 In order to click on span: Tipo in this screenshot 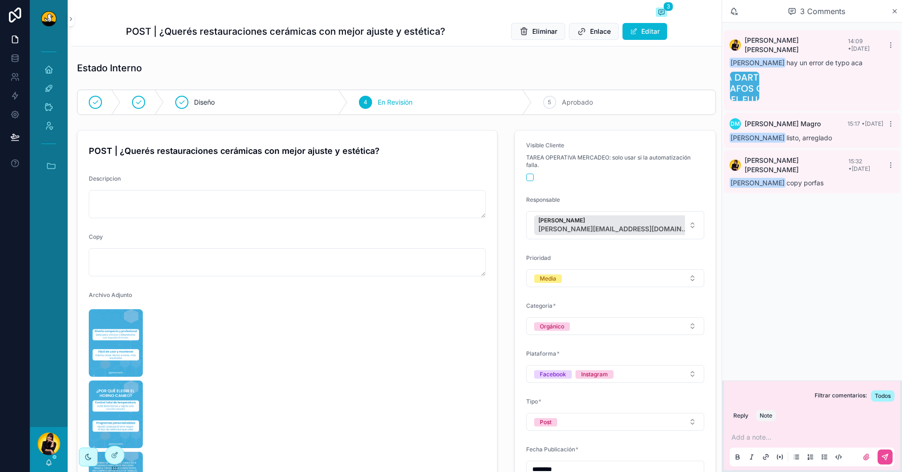, I will do `click(532, 401)`.